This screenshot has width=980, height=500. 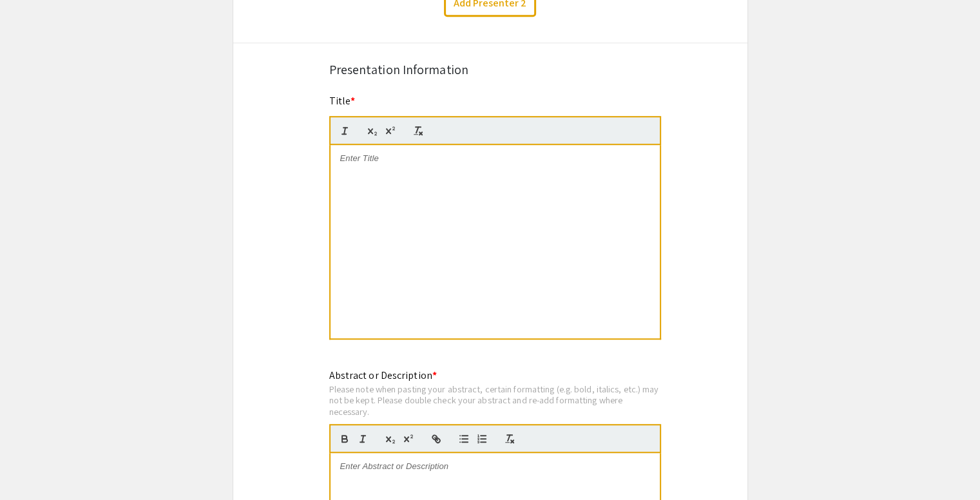 I want to click on mat-label: Title, so click(x=342, y=100).